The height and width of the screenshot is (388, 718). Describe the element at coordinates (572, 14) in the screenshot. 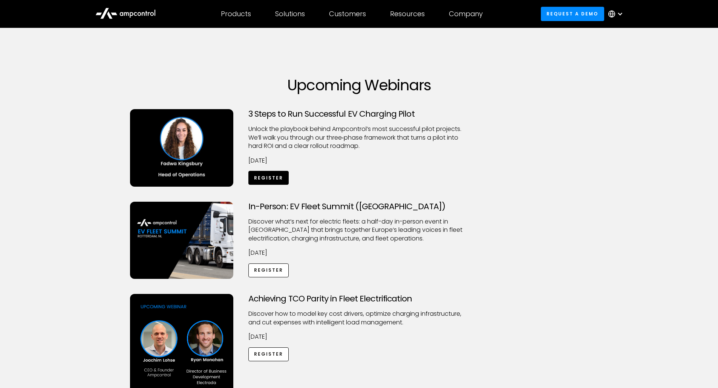

I see `a: Request a demo` at that location.